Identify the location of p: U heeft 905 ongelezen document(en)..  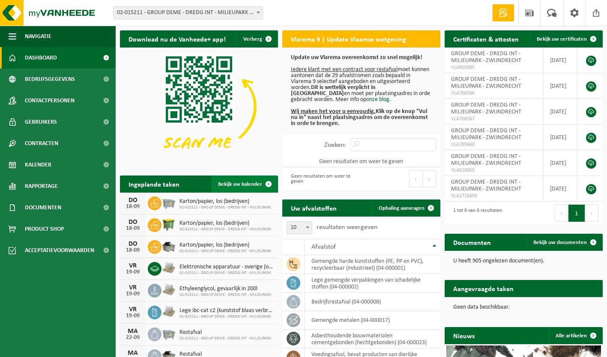
(524, 261).